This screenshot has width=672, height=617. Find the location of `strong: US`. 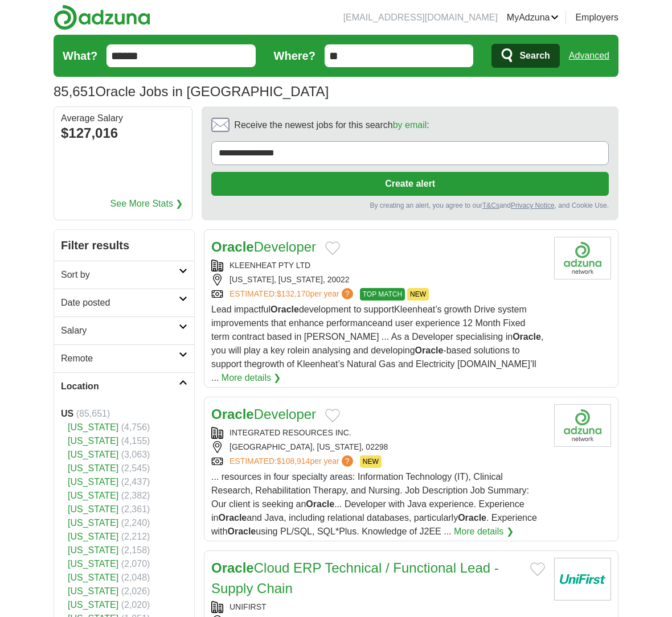

strong: US is located at coordinates (67, 413).